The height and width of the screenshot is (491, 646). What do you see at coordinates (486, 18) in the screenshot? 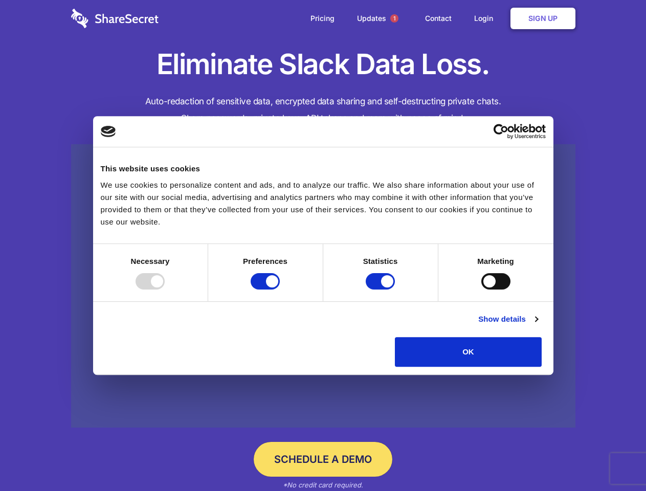
I see `a: Login` at bounding box center [486, 18].